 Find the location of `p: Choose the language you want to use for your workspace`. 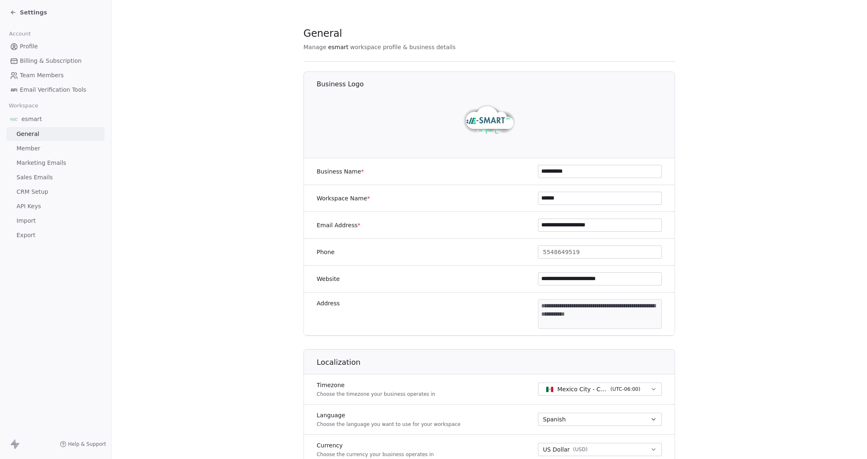

p: Choose the language you want to use for your workspace is located at coordinates (388, 424).